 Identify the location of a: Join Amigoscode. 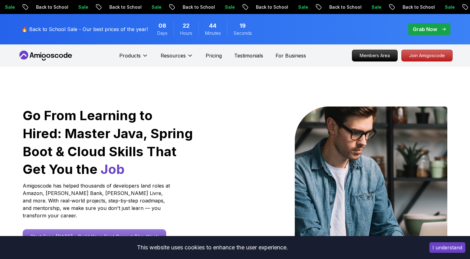
(426, 56).